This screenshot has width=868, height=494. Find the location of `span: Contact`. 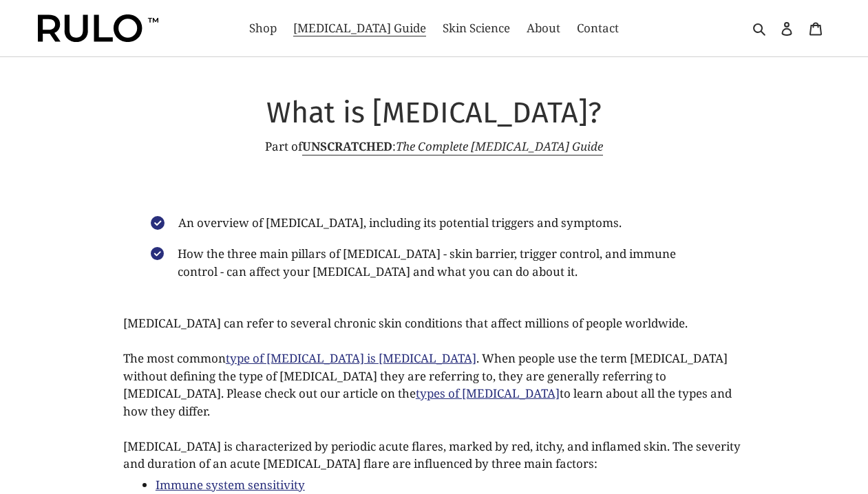

span: Contact is located at coordinates (598, 29).